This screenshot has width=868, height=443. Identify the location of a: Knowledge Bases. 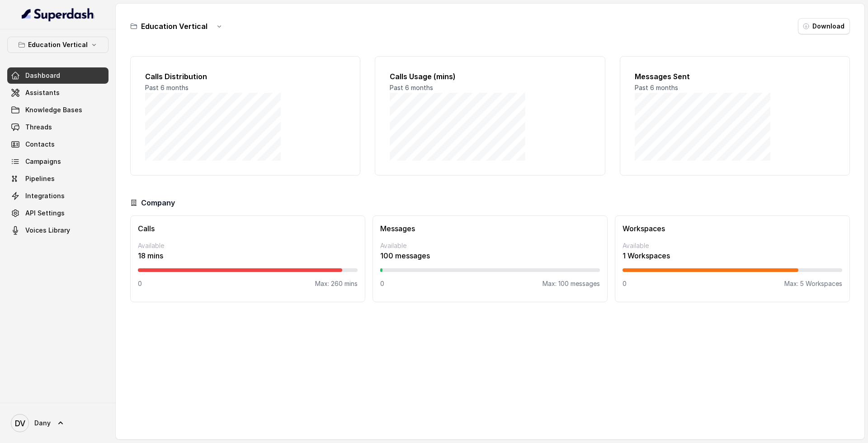
(58, 110).